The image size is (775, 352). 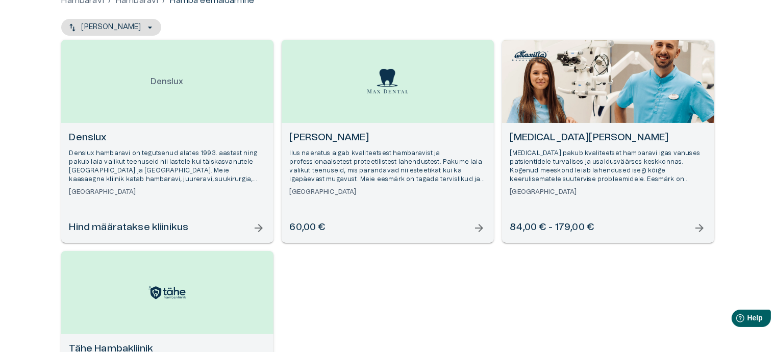 What do you see at coordinates (60, 12) in the screenshot?
I see `span: Help` at bounding box center [60, 12].